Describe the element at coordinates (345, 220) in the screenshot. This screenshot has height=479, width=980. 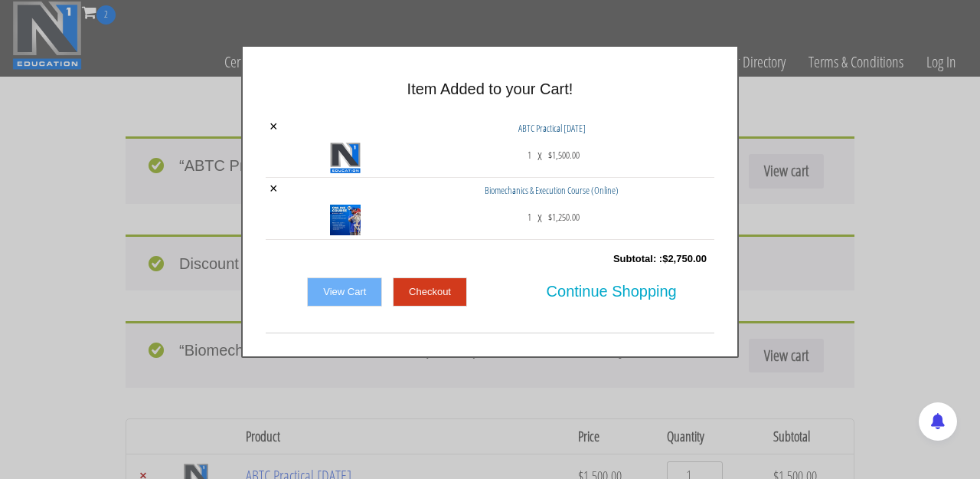
I see `img: Biomechanics & Execution Course (Online)` at that location.